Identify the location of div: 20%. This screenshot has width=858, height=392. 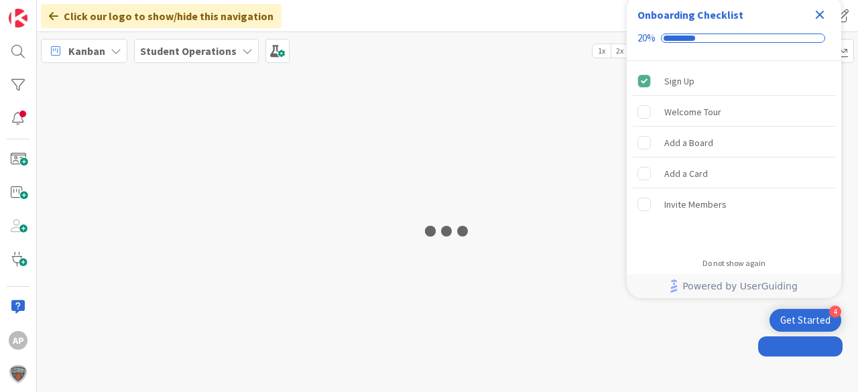
(646, 38).